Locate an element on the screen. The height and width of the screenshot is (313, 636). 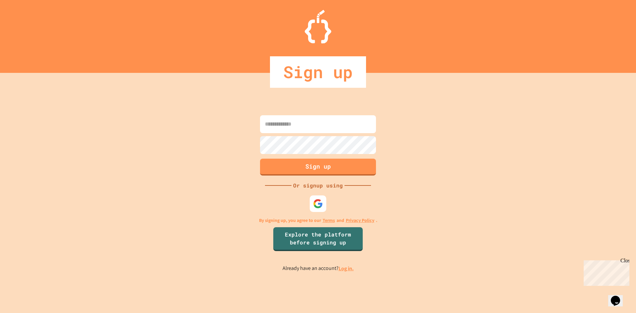
a: Privacy Policy is located at coordinates (360, 220).